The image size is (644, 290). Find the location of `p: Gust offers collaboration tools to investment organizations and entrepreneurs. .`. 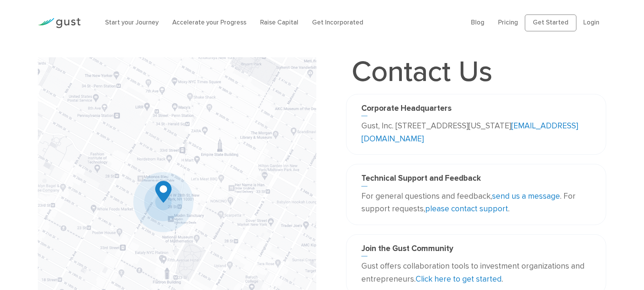

p: Gust offers collaboration tools to investment organizations and entrepreneurs. . is located at coordinates (476, 273).